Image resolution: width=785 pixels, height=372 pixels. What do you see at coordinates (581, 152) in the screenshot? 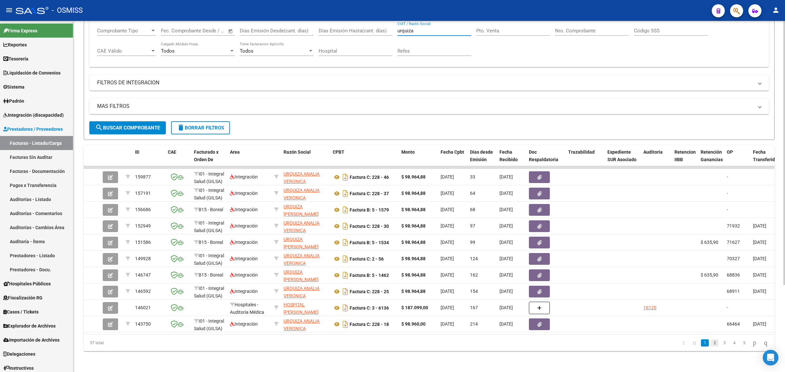
I see `span: Trazabilidad` at bounding box center [581, 152].